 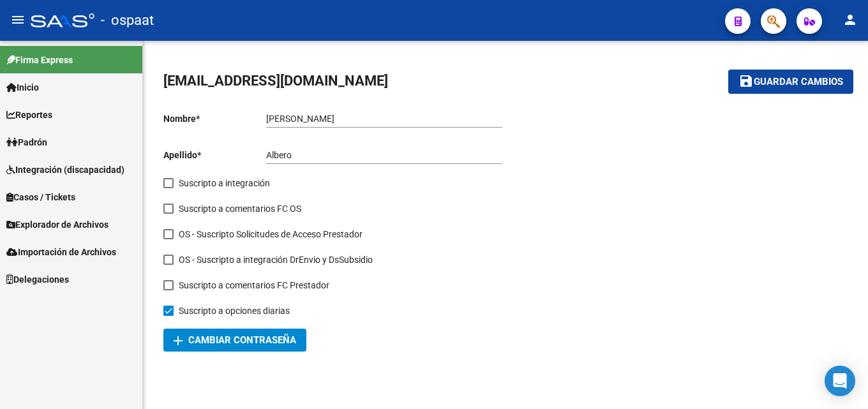 I want to click on button: Cambiar Contraseña, so click(x=235, y=340).